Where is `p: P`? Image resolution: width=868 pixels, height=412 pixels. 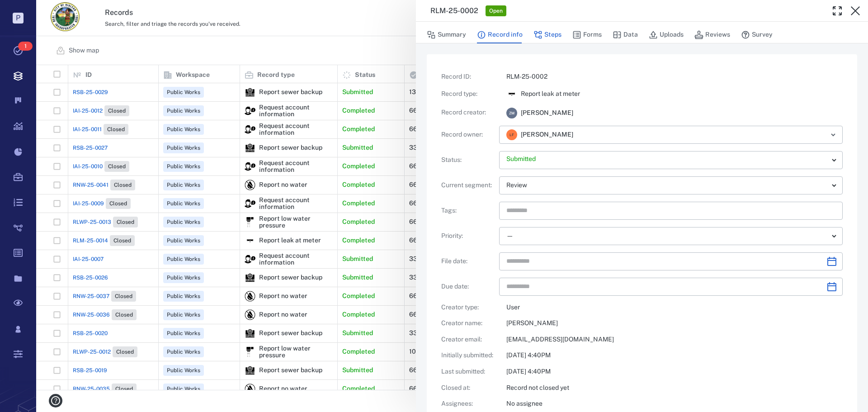 p: P is located at coordinates (18, 18).